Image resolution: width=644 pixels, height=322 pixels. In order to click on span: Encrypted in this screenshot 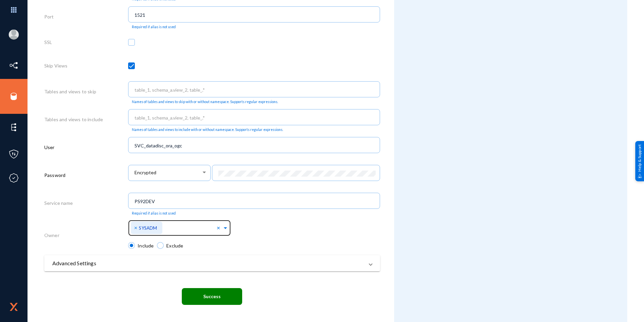, I will do `click(145, 172)`.